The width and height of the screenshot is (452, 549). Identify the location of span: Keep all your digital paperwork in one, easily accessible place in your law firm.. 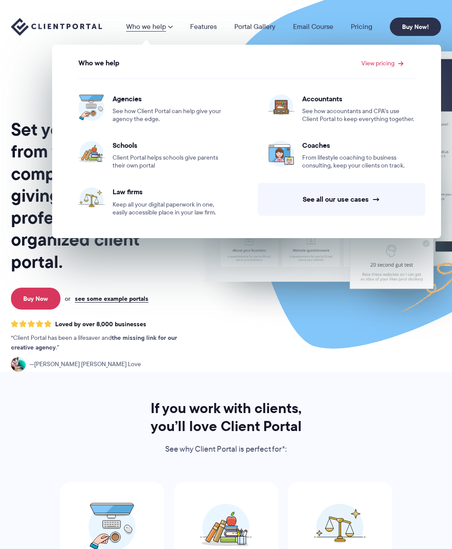
(169, 209).